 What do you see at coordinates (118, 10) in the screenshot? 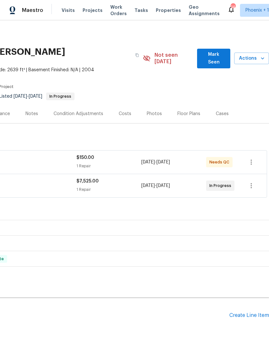
I see `span: Work Orders` at bounding box center [118, 10].